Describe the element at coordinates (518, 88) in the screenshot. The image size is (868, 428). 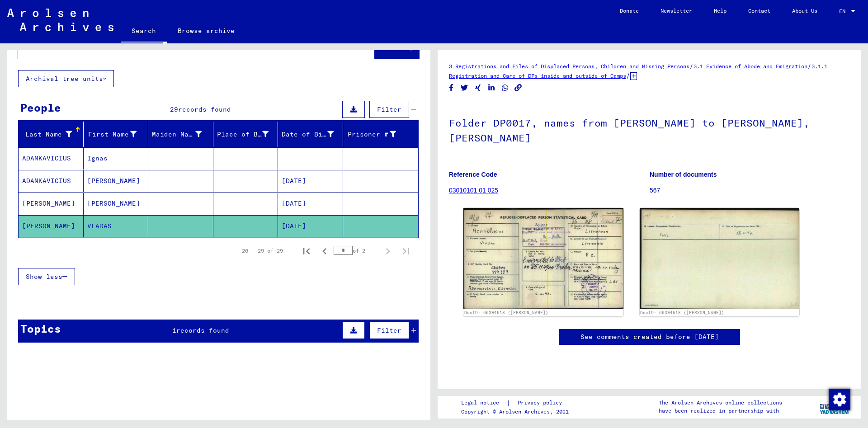
I see `button: Copy link` at that location.